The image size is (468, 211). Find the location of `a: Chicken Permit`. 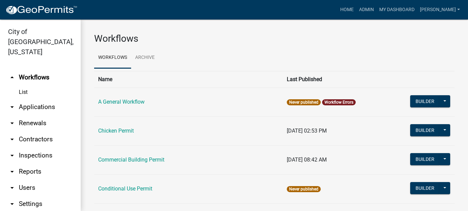

a: Chicken Permit is located at coordinates (116, 131).